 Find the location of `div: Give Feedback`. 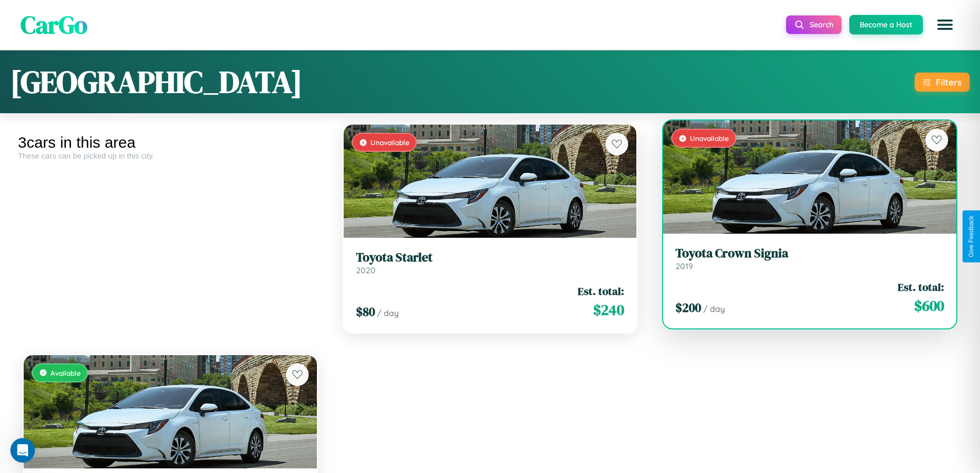

div: Give Feedback is located at coordinates (971, 236).